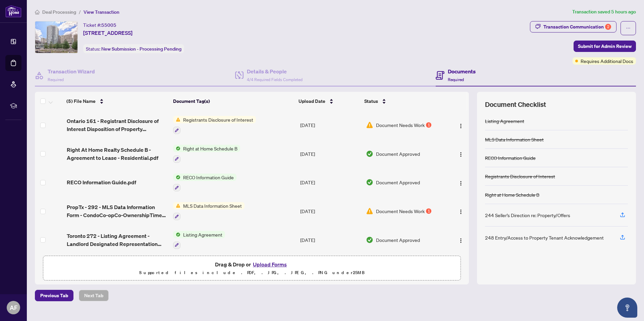 This screenshot has width=644, height=321. Describe the element at coordinates (514, 140) in the screenshot. I see `div: MLS Data Information Sheet` at that location.